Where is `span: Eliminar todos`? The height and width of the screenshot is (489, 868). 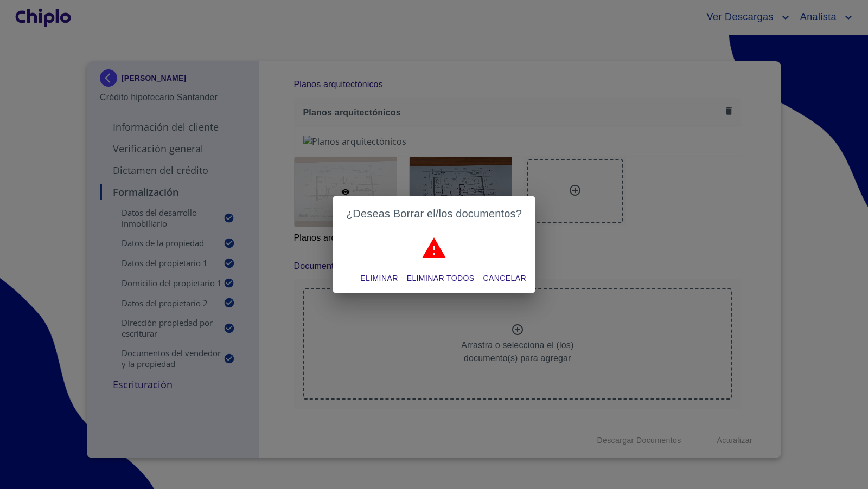
span: Eliminar todos is located at coordinates (440, 278).